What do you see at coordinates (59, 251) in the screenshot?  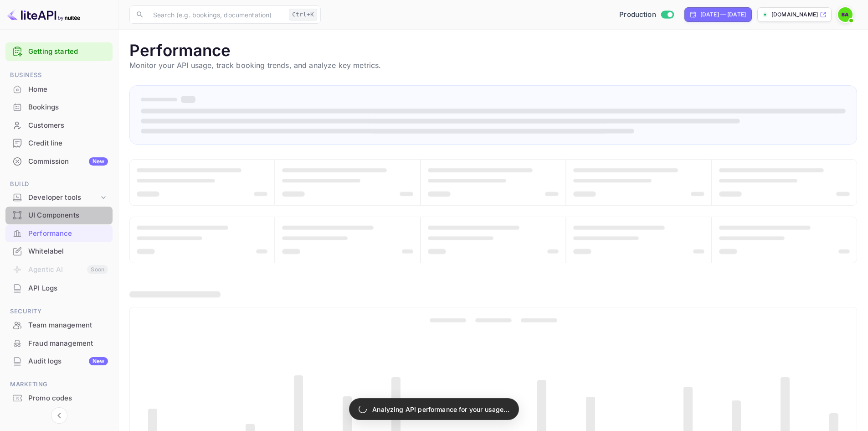 I see `a: Whitelabel` at bounding box center [59, 251].